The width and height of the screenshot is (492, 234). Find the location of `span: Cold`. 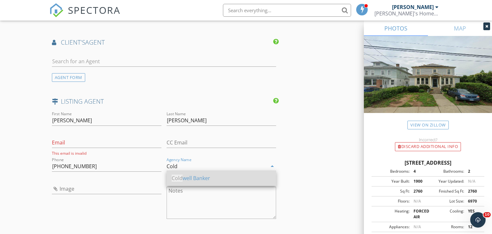

span: Cold is located at coordinates (177, 178).